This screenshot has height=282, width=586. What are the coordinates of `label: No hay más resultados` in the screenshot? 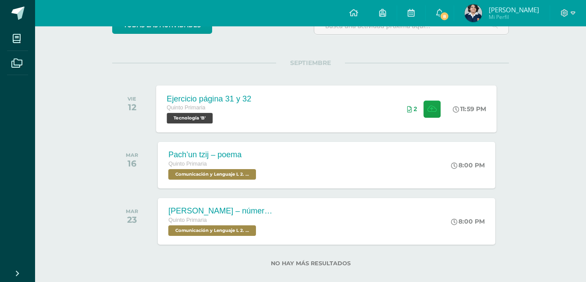 It's located at (311, 263).